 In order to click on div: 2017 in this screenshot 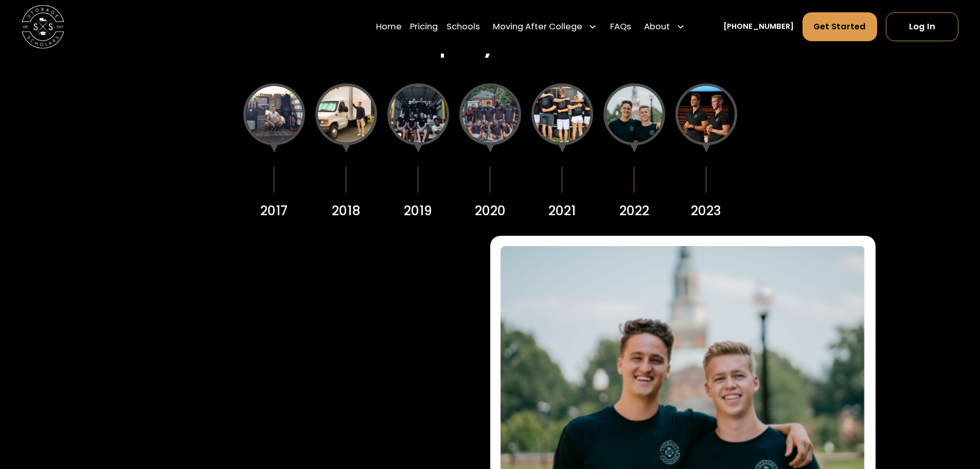, I will do `click(274, 210)`.